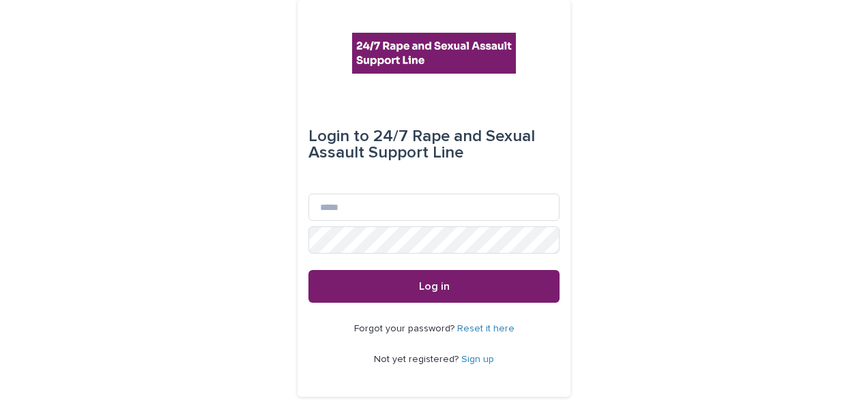 This screenshot has width=868, height=405. What do you see at coordinates (434, 286) in the screenshot?
I see `button: Log in` at bounding box center [434, 286].